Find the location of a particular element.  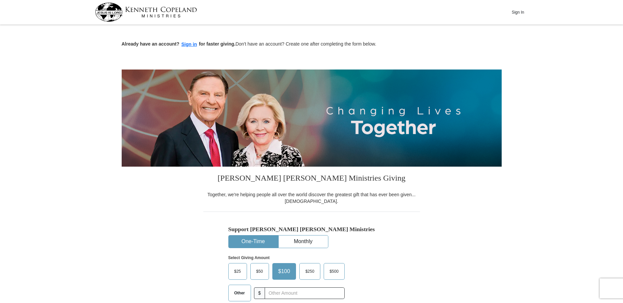

strong: Already have an account? for faster giving. is located at coordinates (179, 44).